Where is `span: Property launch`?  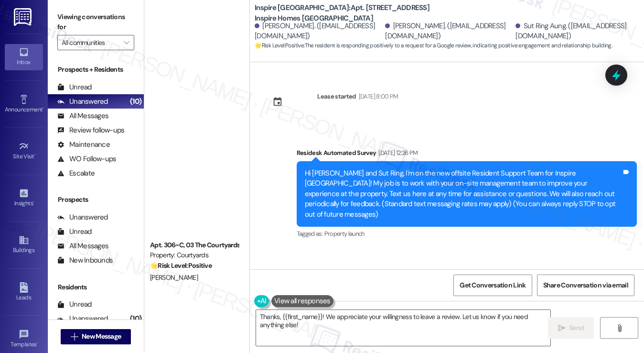 span: Property launch is located at coordinates (345, 234).